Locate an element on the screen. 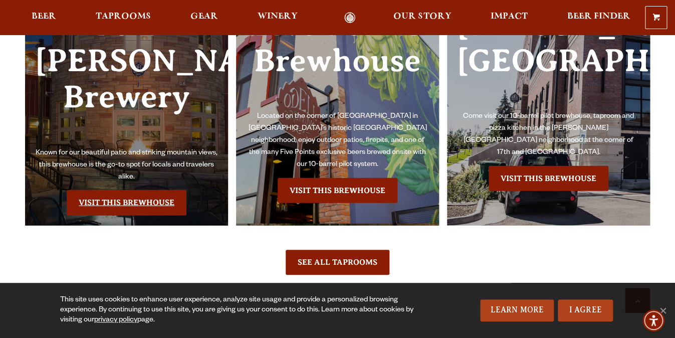  span: Gear is located at coordinates (204, 17).